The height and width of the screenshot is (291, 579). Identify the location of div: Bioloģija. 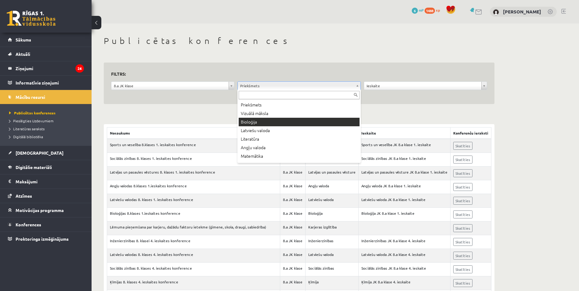
(299, 122).